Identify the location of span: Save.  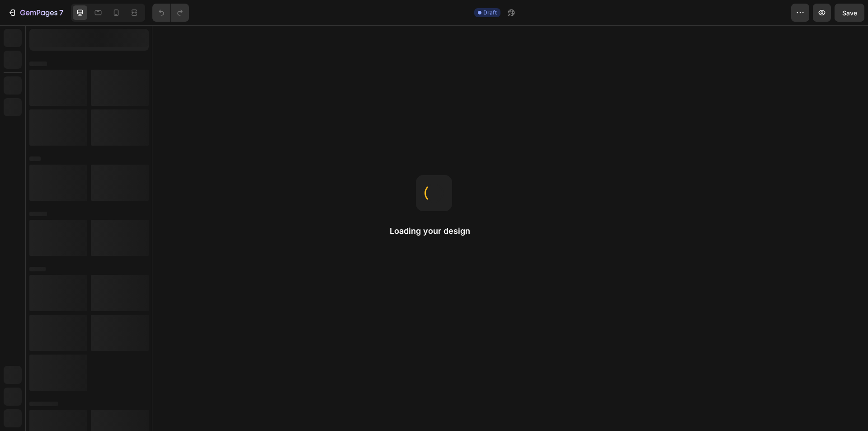
(849, 13).